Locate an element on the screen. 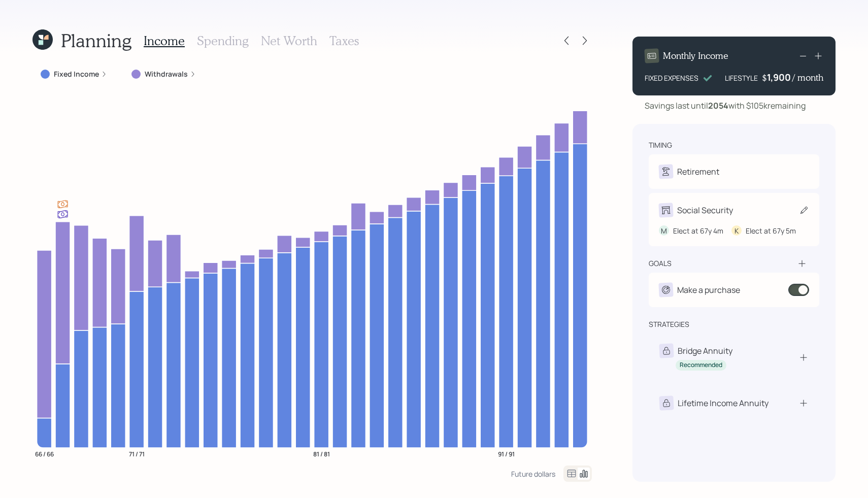 The height and width of the screenshot is (498, 868). div: Lifetime Income Annuity is located at coordinates (722, 403).